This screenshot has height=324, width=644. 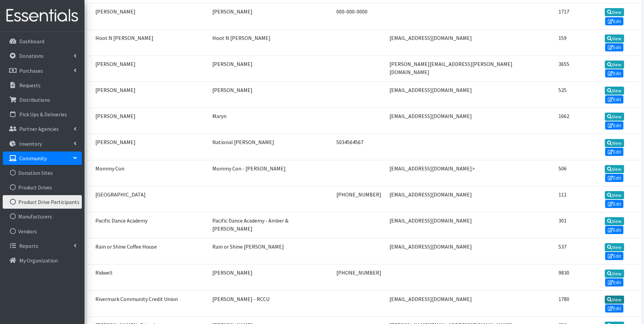 What do you see at coordinates (42, 143) in the screenshot?
I see `a: Inventory` at bounding box center [42, 143].